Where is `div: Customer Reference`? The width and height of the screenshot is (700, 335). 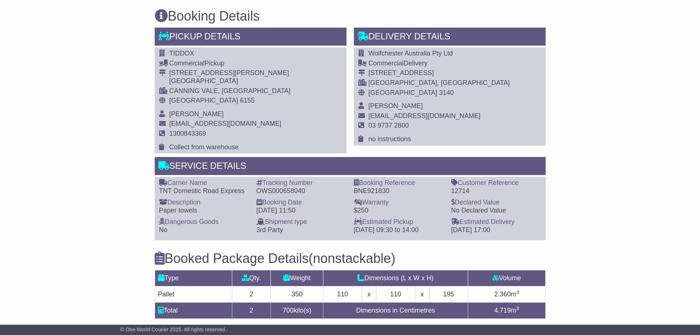
div: Customer Reference is located at coordinates (496, 183).